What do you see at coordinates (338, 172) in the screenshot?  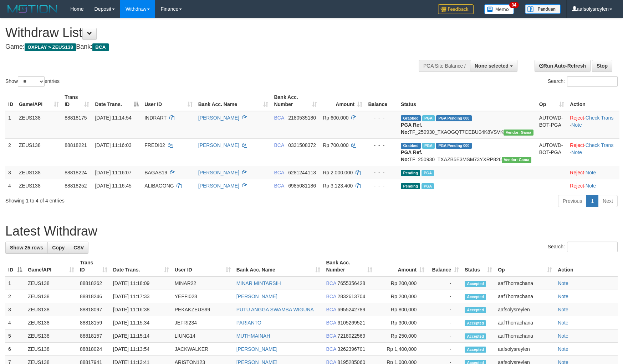 I see `span: Rp 2.000.000` at bounding box center [338, 172].